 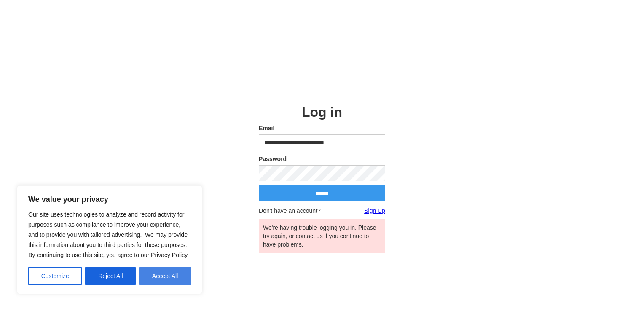 What do you see at coordinates (55, 276) in the screenshot?
I see `button: Customize` at bounding box center [55, 276].